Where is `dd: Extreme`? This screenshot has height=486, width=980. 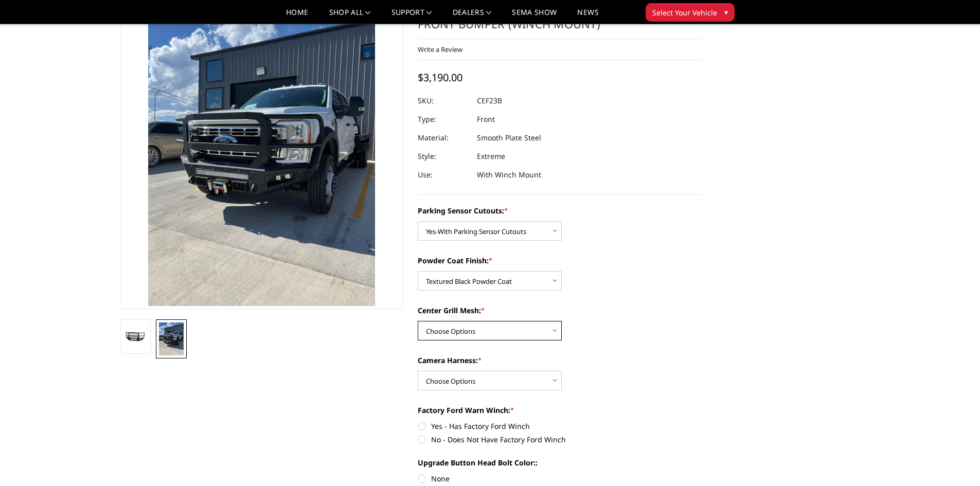
dd: Extreme is located at coordinates (490, 156).